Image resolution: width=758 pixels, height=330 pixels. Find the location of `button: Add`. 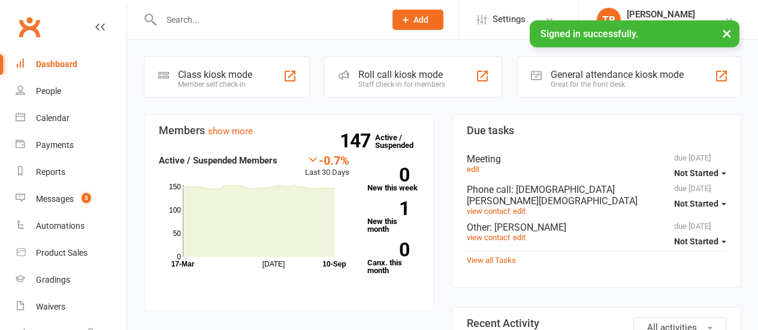

button: Add is located at coordinates (418, 20).